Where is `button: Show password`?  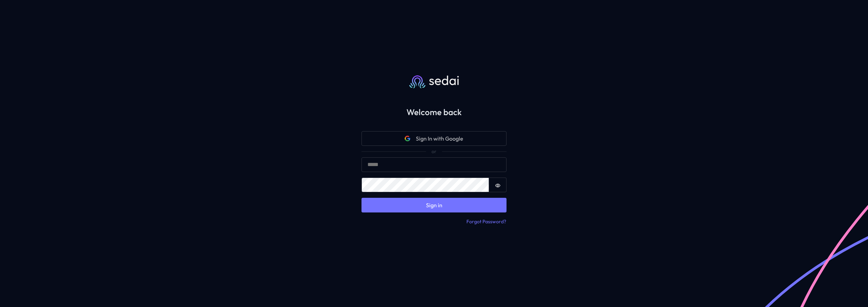 button: Show password is located at coordinates (498, 185).